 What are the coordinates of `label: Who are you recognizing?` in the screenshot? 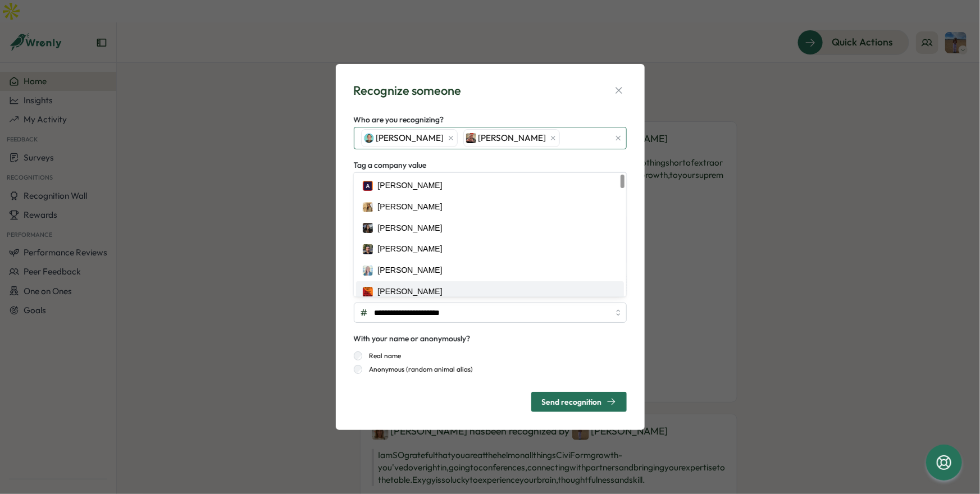 It's located at (399, 120).